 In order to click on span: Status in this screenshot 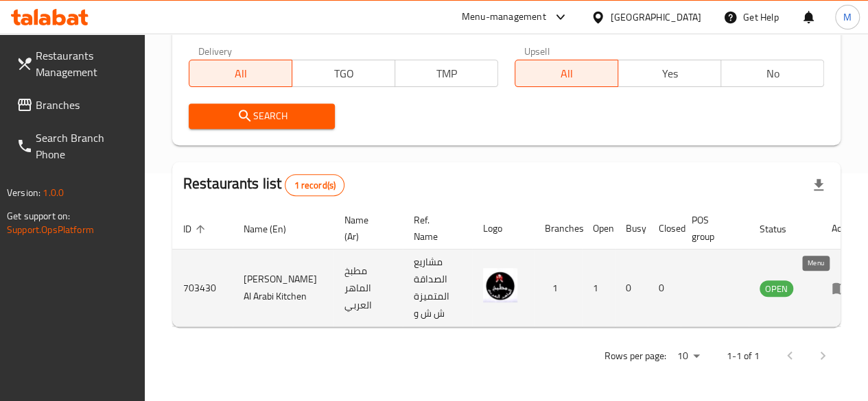, I will do `click(781, 229)`.